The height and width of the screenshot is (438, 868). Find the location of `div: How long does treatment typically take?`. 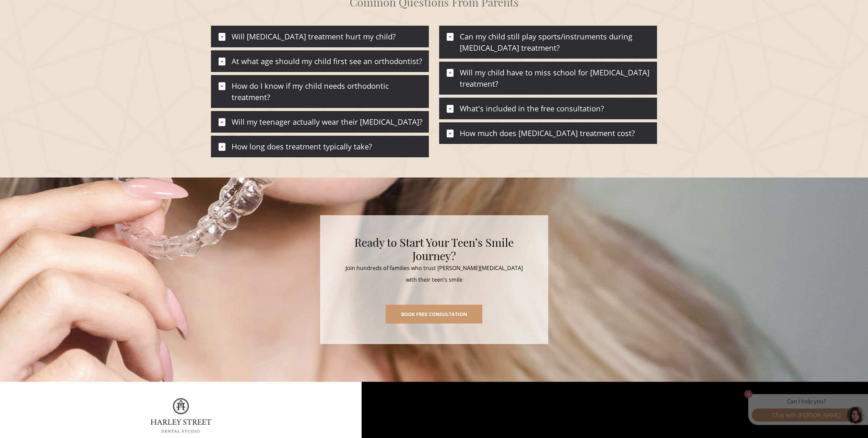

div: How long does treatment typically take? is located at coordinates (320, 146).